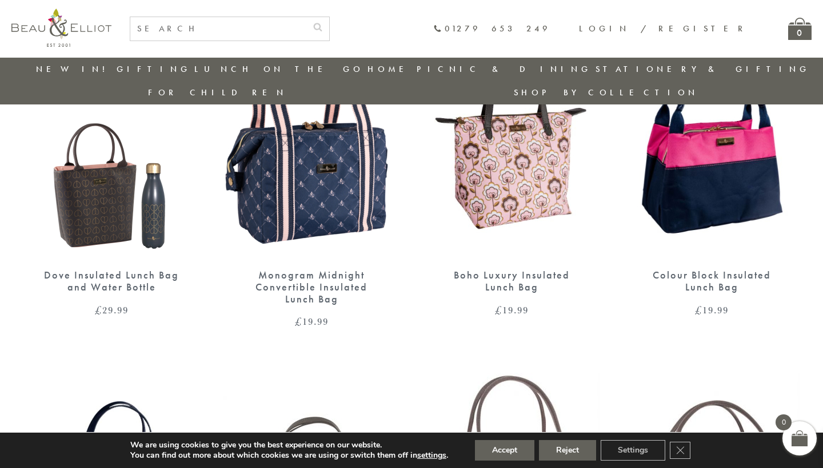 The width and height of the screenshot is (823, 468). What do you see at coordinates (511, 173) in the screenshot?
I see `a: Boho Luxury Insulated Lunch Bag Boho Luxury Insulated Lunch Bag £19.99` at bounding box center [511, 173].